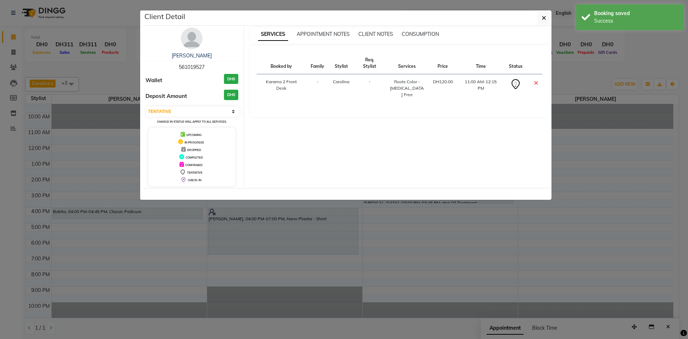 This screenshot has height=339, width=688. Describe the element at coordinates (420, 34) in the screenshot. I see `span: CONSUMPTION` at that location.